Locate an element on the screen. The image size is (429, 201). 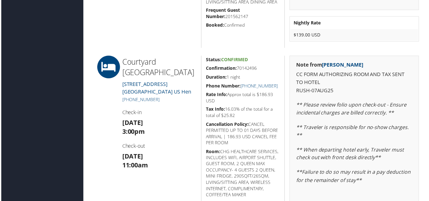
strong: Confirmation: is located at coordinates (221, 69).